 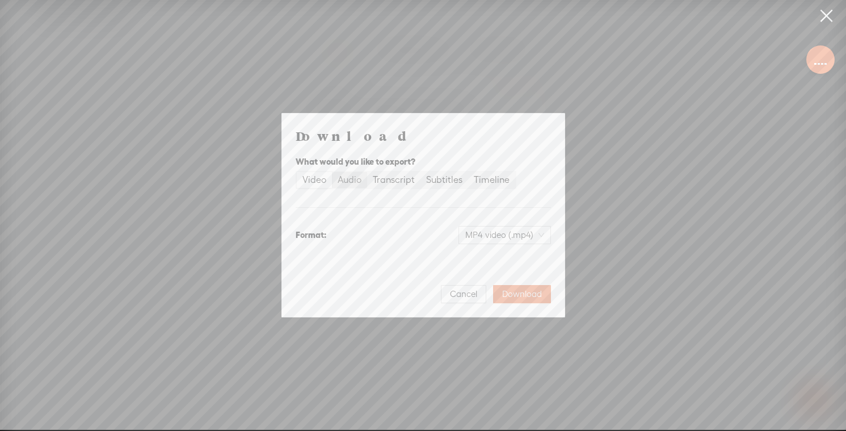 What do you see at coordinates (522, 294) in the screenshot?
I see `button: Download` at bounding box center [522, 294].